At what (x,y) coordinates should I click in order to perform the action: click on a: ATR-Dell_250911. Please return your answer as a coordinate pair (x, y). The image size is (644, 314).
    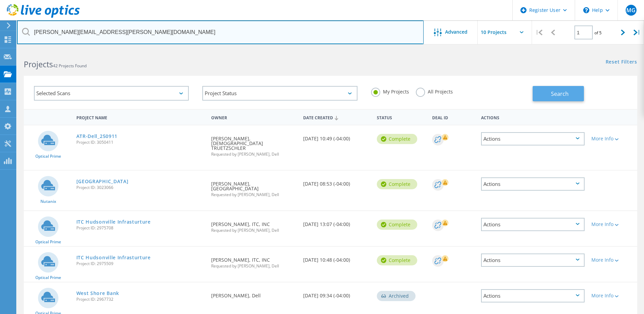
    Looking at the image, I should click on (97, 136).